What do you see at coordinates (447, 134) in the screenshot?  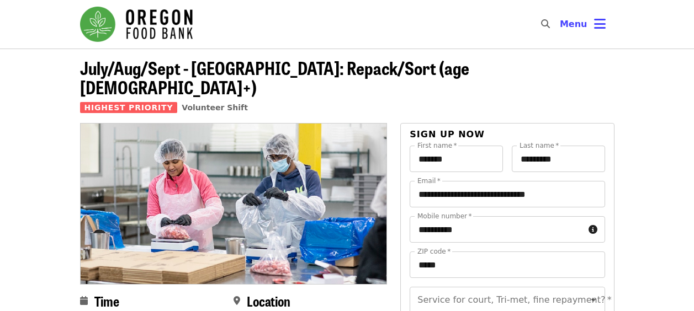 I see `span: Sign up now` at bounding box center [447, 134].